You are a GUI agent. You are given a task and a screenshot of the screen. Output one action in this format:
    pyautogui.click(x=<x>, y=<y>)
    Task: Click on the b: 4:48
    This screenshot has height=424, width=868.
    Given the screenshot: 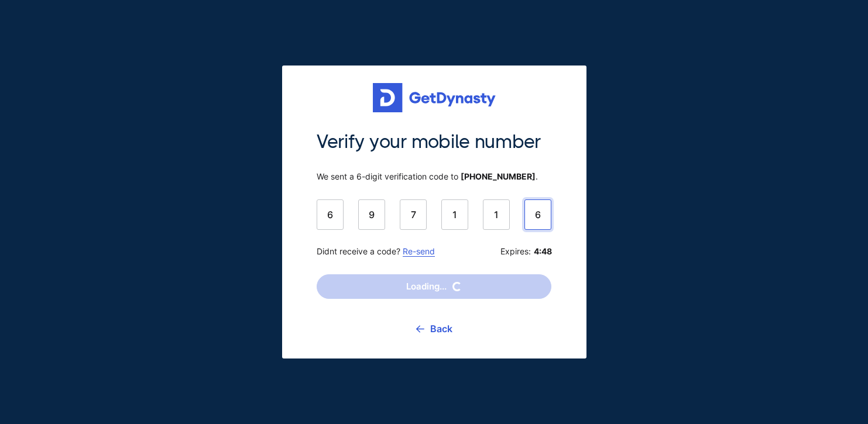 What is the action you would take?
    pyautogui.click(x=542, y=252)
    